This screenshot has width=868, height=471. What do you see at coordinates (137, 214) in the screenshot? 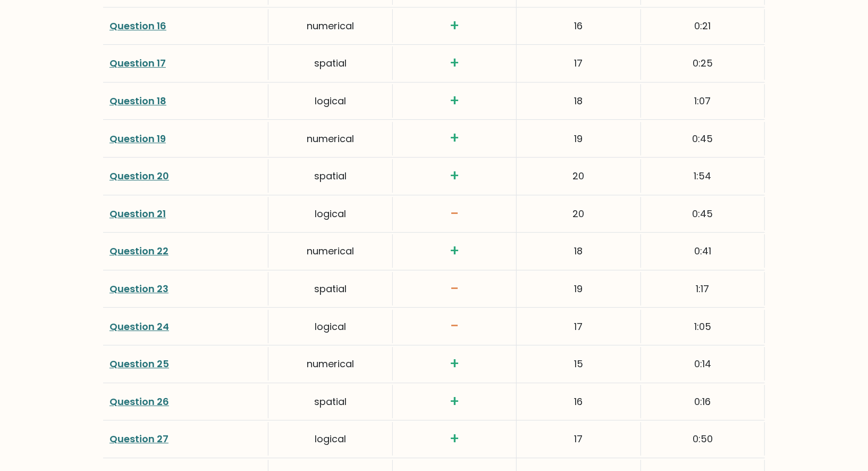
I see `a: Question 21` at bounding box center [137, 214].